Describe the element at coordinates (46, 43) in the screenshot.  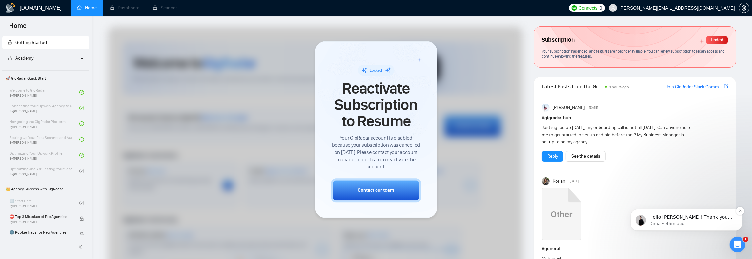
I see `li: Getting Started` at that location.